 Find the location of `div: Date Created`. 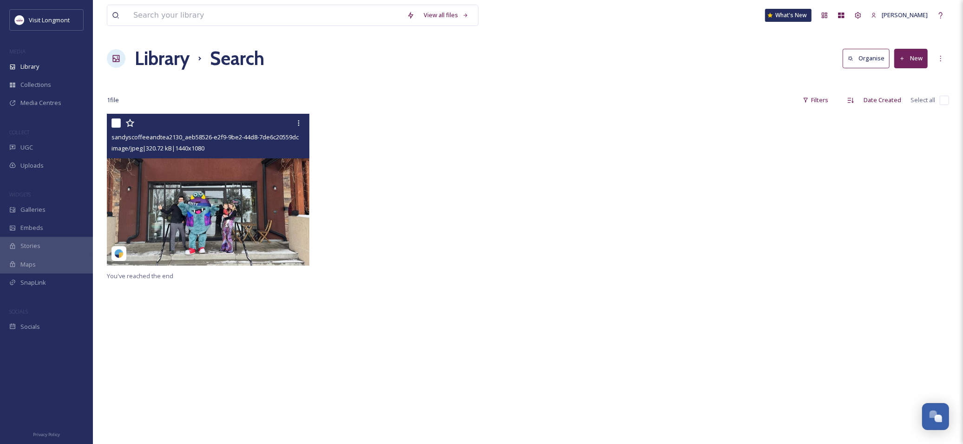

div: Date Created is located at coordinates (883, 100).